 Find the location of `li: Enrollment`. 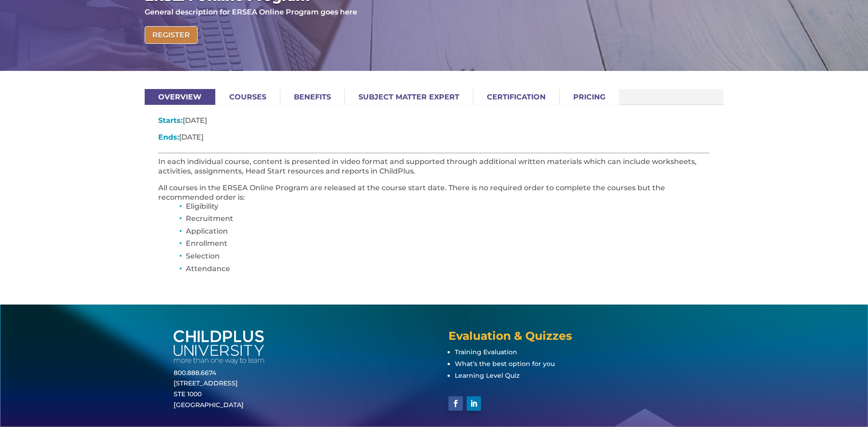

li: Enrollment is located at coordinates (447, 246).